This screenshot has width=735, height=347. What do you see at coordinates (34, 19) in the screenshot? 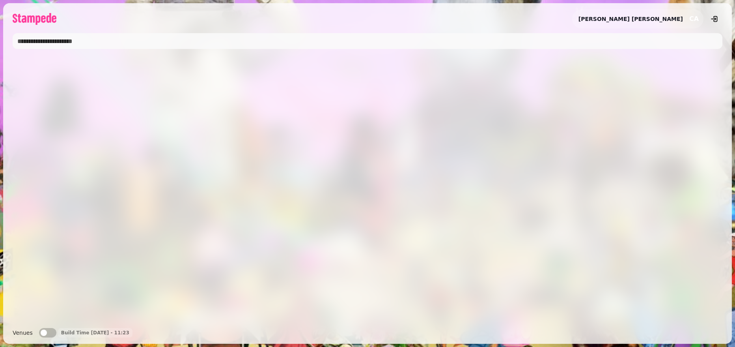
I see `img: logo` at bounding box center [34, 19].